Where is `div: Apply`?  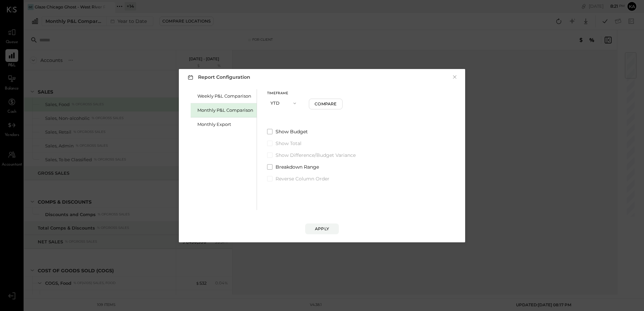
div: Apply is located at coordinates (322, 229).